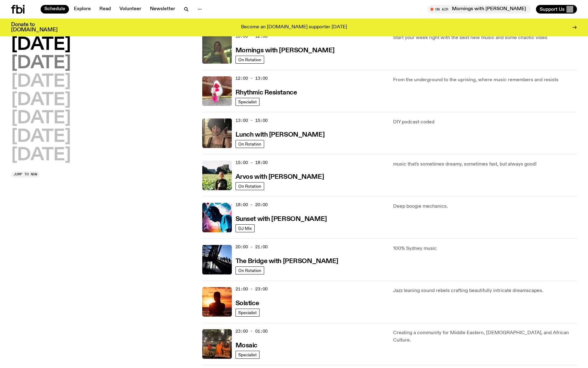 The width and height of the screenshot is (588, 368). What do you see at coordinates (247, 304) in the screenshot?
I see `h3: Solstice` at bounding box center [247, 304].